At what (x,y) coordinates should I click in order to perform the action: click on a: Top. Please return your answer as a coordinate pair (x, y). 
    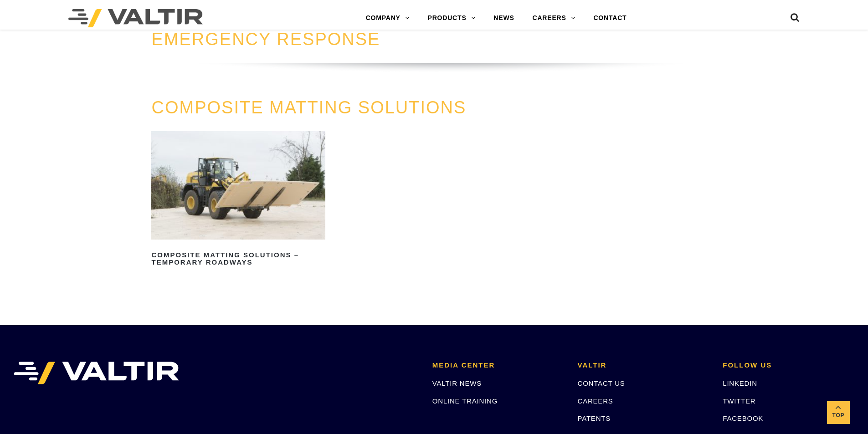
    Looking at the image, I should click on (838, 413).